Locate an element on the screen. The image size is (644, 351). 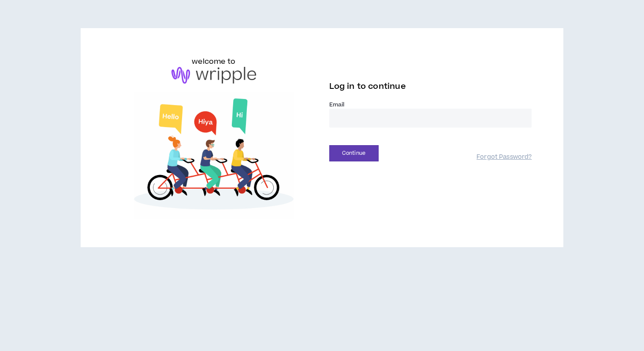
a: Forgot Password? is located at coordinates (504, 158).